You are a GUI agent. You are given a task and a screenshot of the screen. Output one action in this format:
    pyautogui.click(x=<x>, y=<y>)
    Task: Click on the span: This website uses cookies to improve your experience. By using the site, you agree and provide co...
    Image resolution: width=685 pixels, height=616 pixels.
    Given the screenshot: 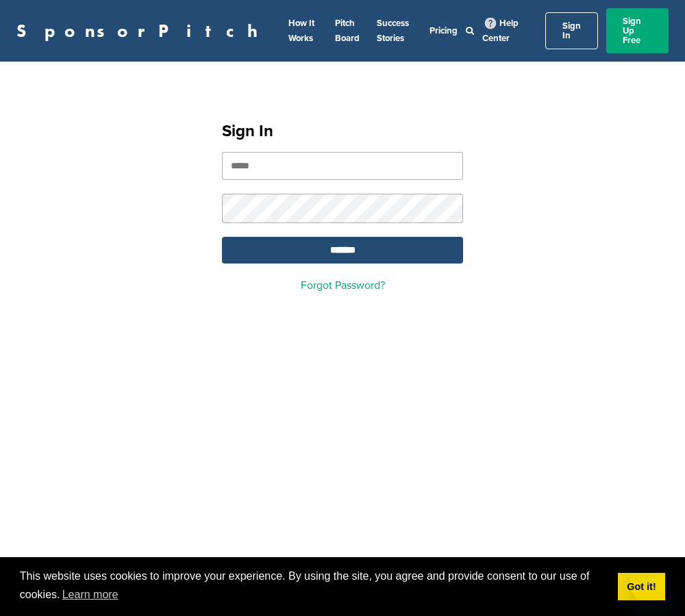 What is the action you would take?
    pyautogui.click(x=313, y=587)
    